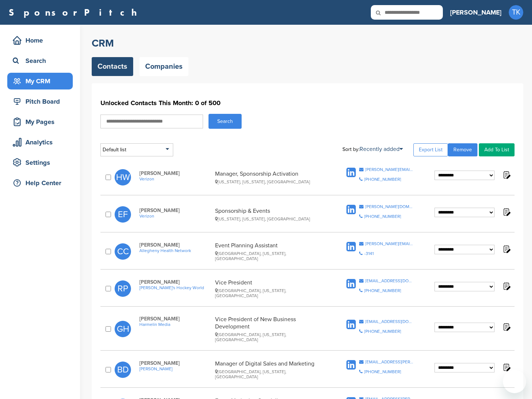  I want to click on a: Export List, so click(430, 150).